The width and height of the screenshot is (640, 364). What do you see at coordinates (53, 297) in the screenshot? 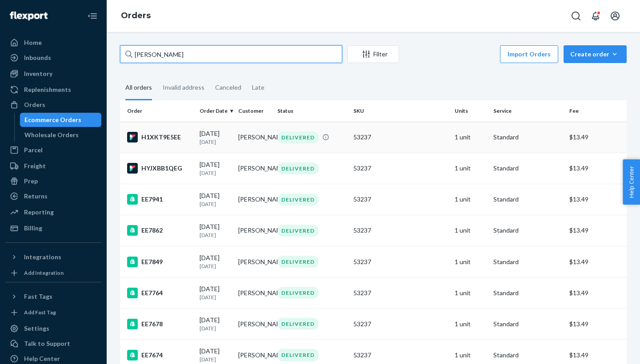
I see `button: Fast Tags` at bounding box center [53, 297].